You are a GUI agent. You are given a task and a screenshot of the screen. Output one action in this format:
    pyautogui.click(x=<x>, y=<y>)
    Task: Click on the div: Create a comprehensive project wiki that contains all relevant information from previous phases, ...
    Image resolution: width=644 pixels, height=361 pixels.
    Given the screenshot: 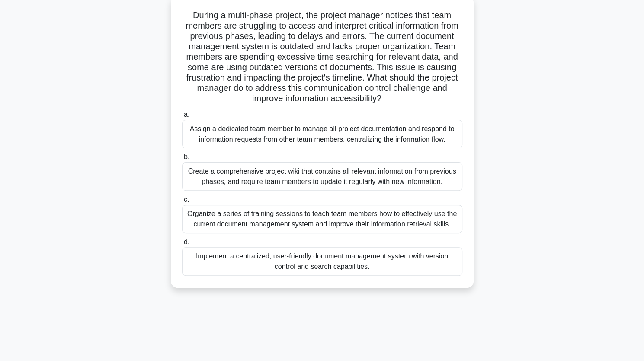 What is the action you would take?
    pyautogui.click(x=322, y=177)
    